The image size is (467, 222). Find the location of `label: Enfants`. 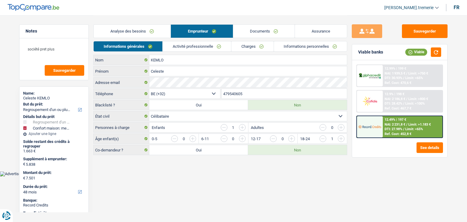

label: Enfants is located at coordinates (158, 127).